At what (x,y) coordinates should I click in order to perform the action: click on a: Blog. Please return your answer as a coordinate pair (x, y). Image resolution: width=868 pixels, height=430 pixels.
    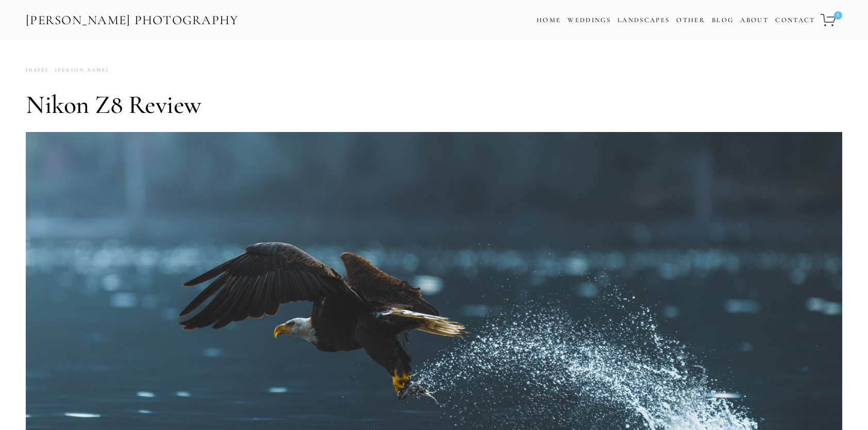
    Looking at the image, I should click on (723, 20).